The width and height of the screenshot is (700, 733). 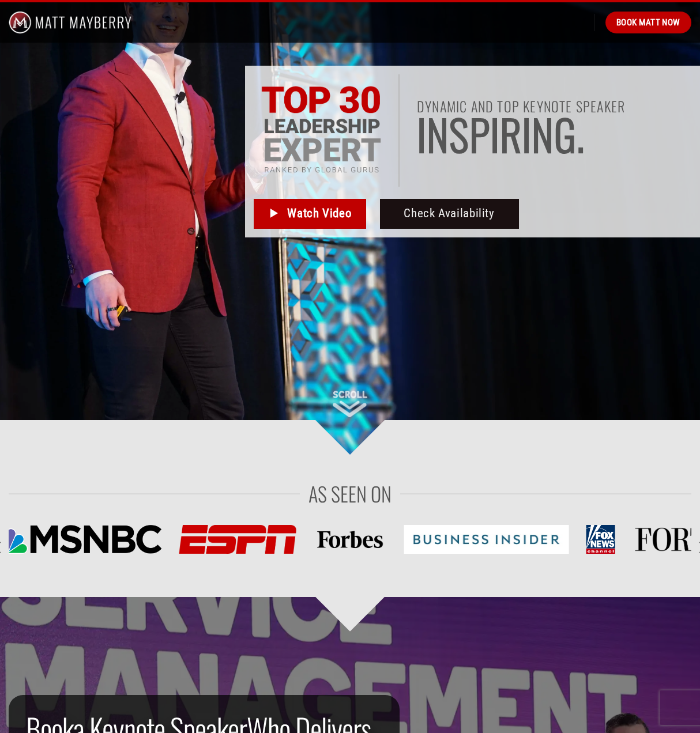 I want to click on span: As Seen On, so click(x=350, y=493).